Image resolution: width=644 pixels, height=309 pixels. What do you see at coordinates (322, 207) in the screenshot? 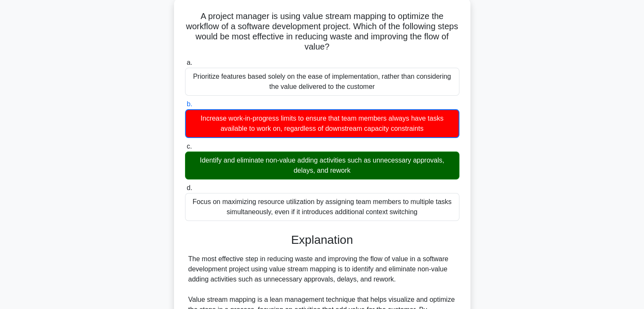
I see `div: Focus on maximizing resource utilization by assigning team members to multiple tasks simultaneous...` at bounding box center [322, 207].